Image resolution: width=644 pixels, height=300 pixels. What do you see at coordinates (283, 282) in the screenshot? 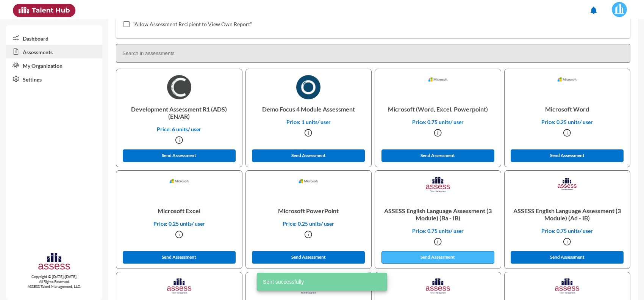
I see `span: Sent successfully` at bounding box center [283, 282].